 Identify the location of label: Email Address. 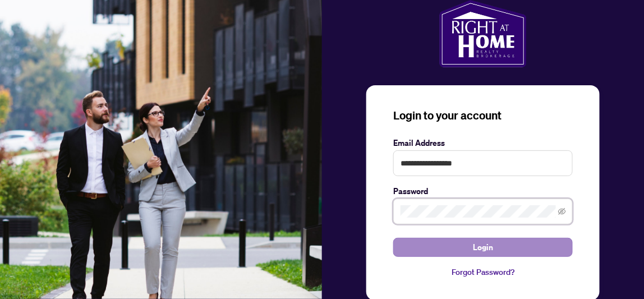
(483, 143).